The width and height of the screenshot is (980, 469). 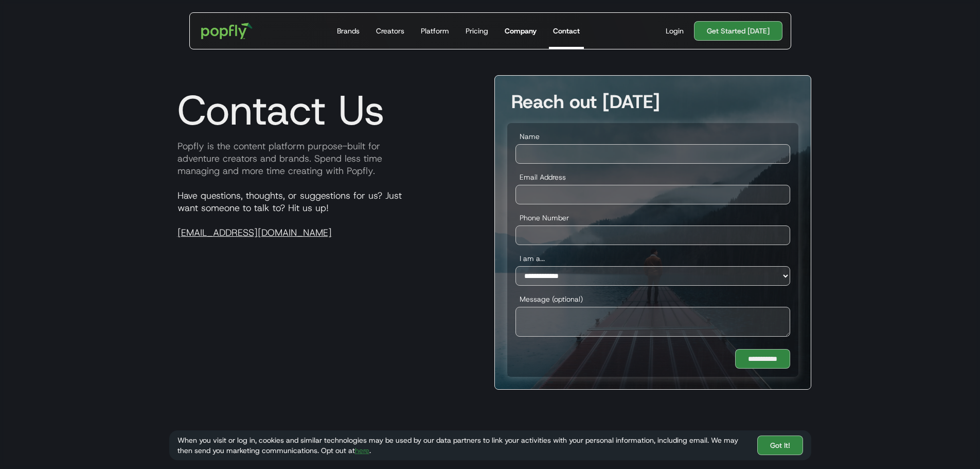 What do you see at coordinates (653, 299) in the screenshot?
I see `label: Message (optional)` at bounding box center [653, 299].